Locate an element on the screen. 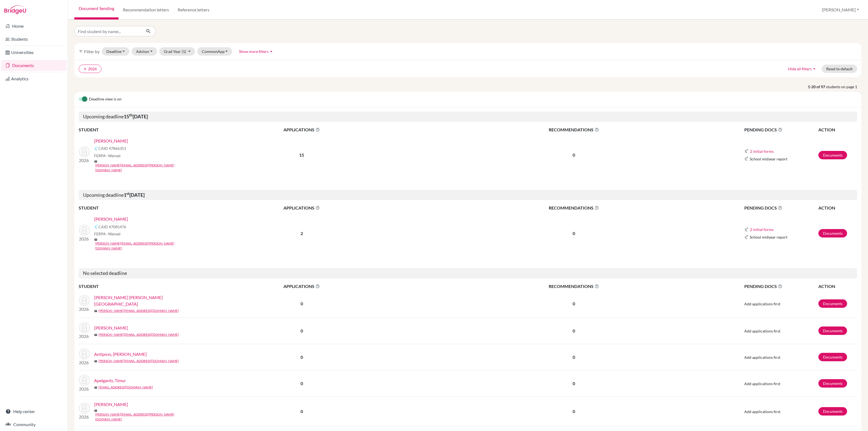 The height and width of the screenshot is (431, 868). a: Analytics is located at coordinates (33, 79).